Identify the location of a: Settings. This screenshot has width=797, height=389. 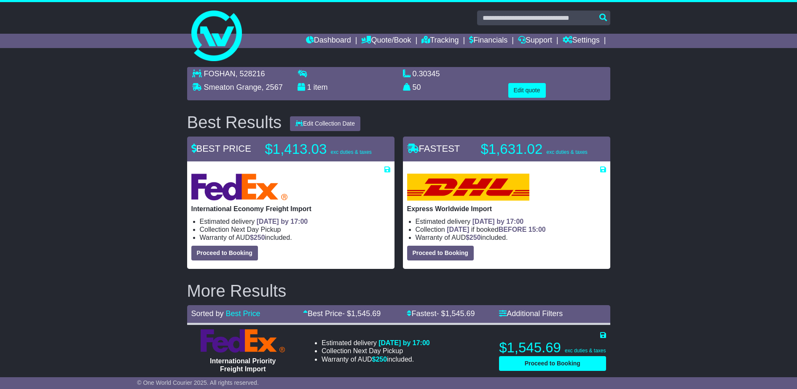
(581, 41).